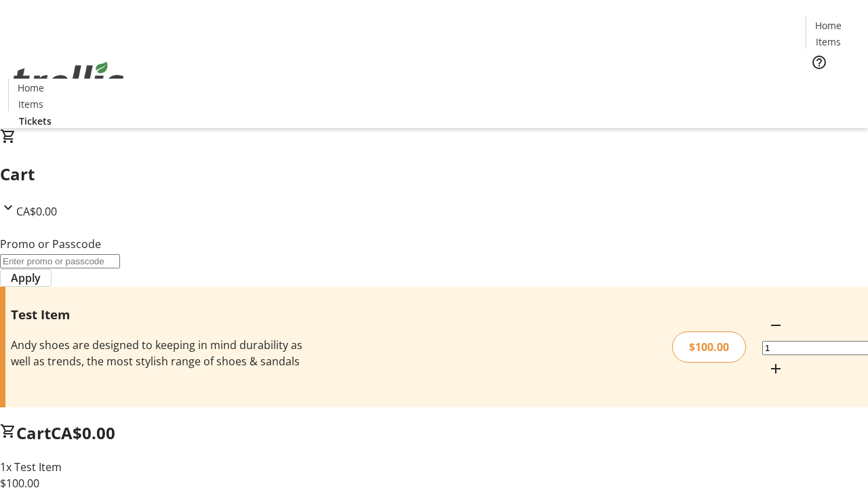  Describe the element at coordinates (69, 80) in the screenshot. I see `img: Orient E2E Organization sZTEsz5ByT's Logo` at that location.